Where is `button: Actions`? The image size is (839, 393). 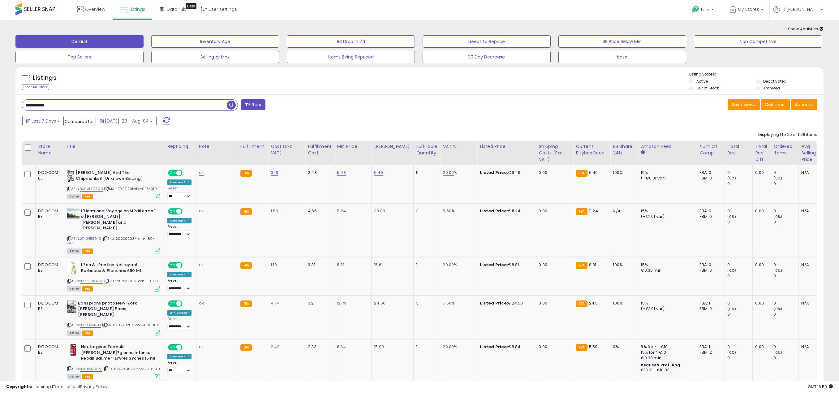 button: Actions is located at coordinates (804, 105).